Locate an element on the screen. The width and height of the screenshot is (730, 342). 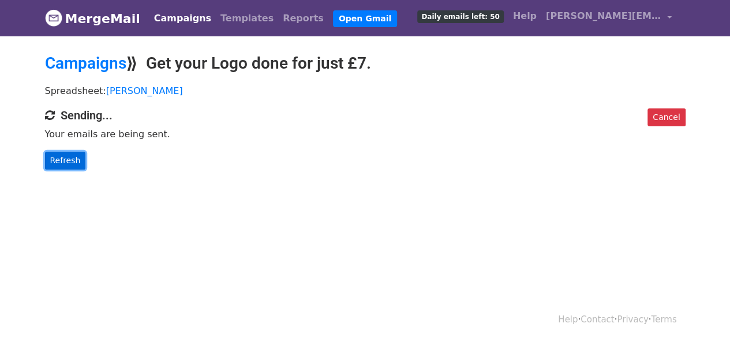
a: Privacy is located at coordinates (632, 320).